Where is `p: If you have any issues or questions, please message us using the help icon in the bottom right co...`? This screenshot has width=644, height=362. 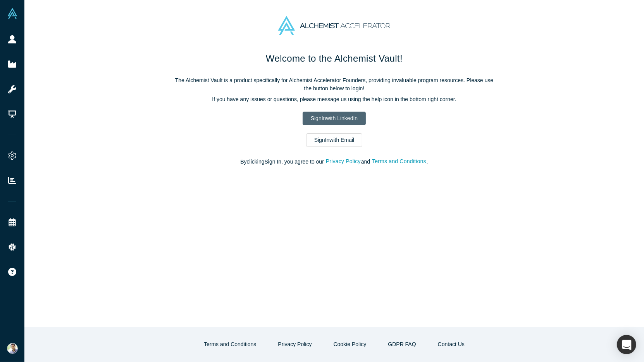
p: If you have any issues or questions, please message us using the help icon in the bottom right co... is located at coordinates (334, 99).